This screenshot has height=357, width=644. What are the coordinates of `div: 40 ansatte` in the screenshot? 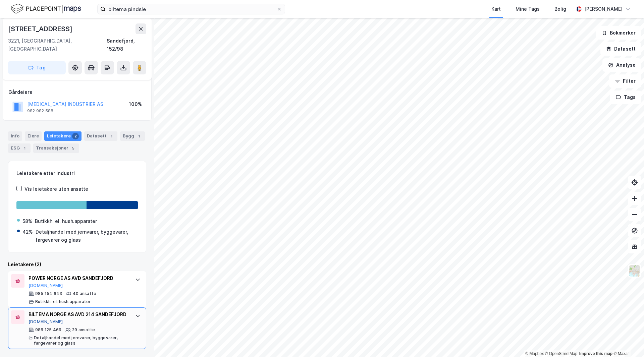 It's located at (85, 294).